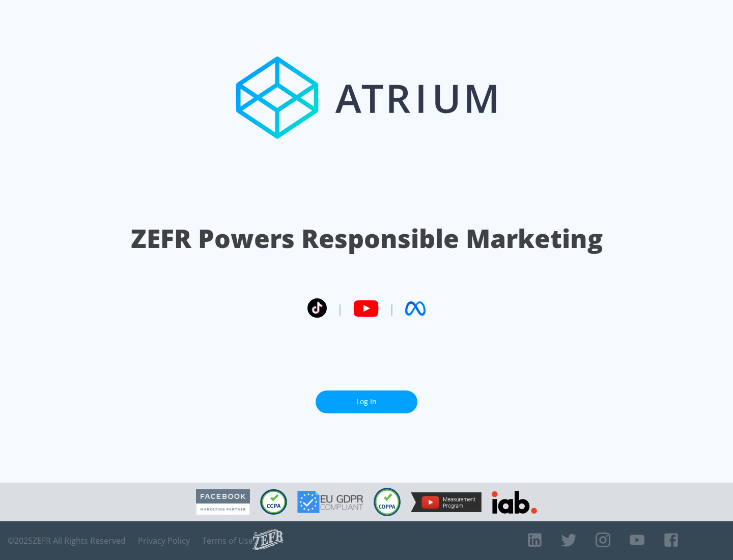 Image resolution: width=733 pixels, height=560 pixels. Describe the element at coordinates (387, 502) in the screenshot. I see `img: COPPA Compliant` at that location.